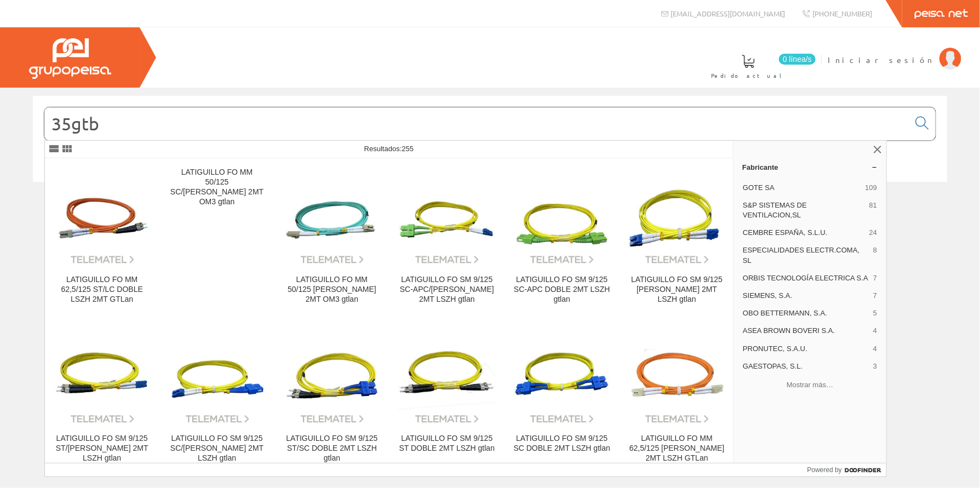  I want to click on span: Pedido actual, so click(748, 76).